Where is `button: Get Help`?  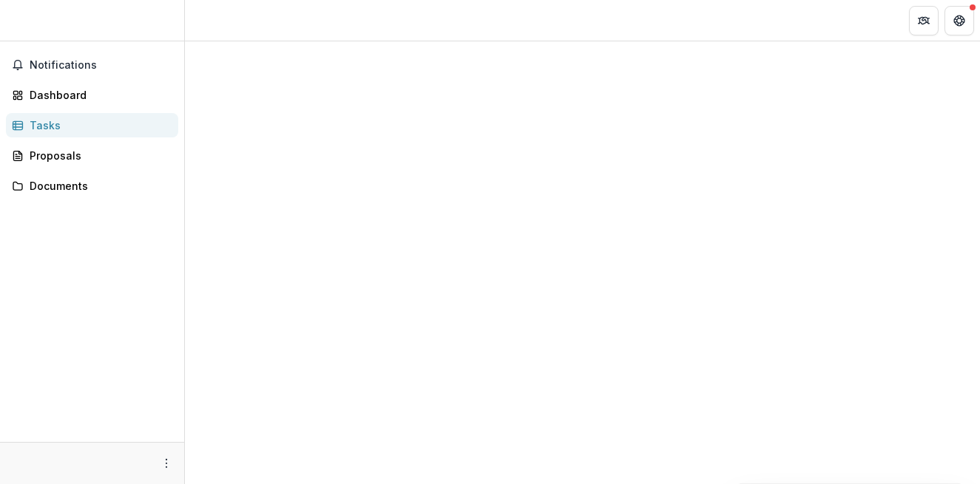 button: Get Help is located at coordinates (960, 21).